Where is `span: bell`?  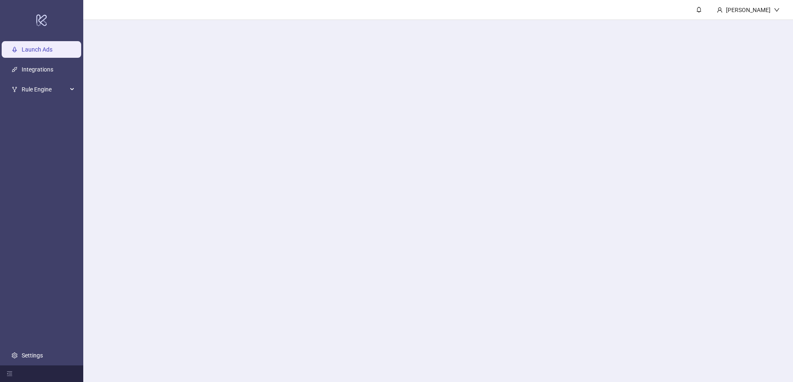
span: bell is located at coordinates (699, 10).